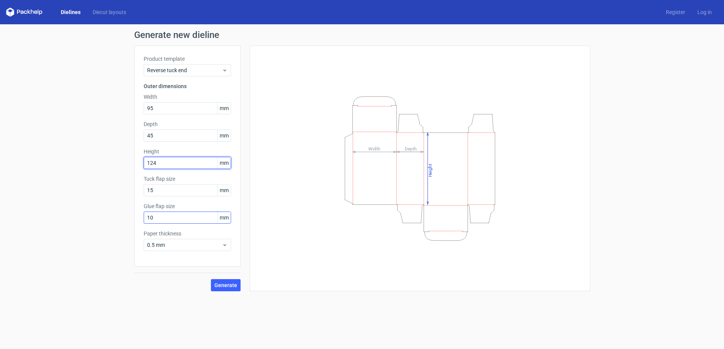 The image size is (724, 349). What do you see at coordinates (410, 149) in the screenshot?
I see `tspan: Depth` at bounding box center [410, 149].